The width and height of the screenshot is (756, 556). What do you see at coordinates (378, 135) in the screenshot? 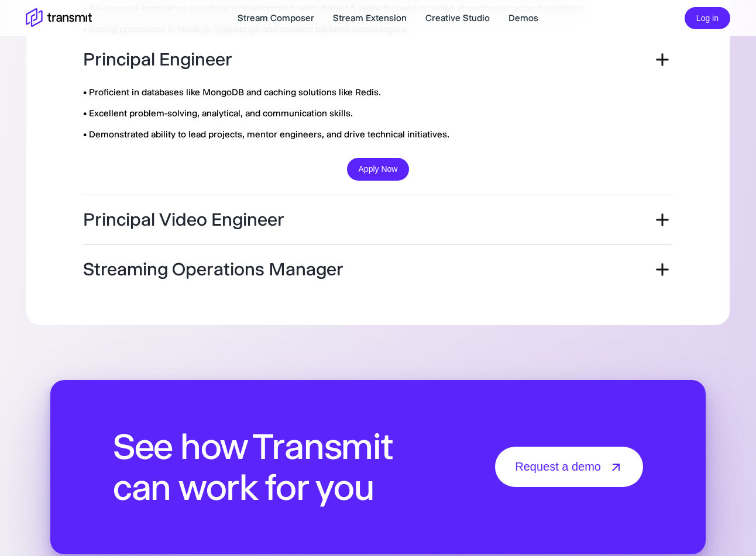
I see `div: • Demonstrated ability to lead projects, mentor engineers, and drive technical initiatives.` at bounding box center [378, 135].